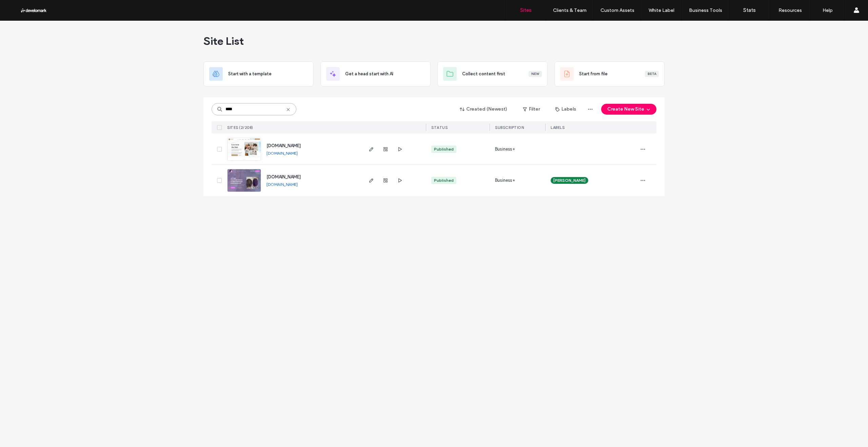 The image size is (868, 447). Describe the element at coordinates (493, 74) in the screenshot. I see `div: Collect content firstNew` at that location.